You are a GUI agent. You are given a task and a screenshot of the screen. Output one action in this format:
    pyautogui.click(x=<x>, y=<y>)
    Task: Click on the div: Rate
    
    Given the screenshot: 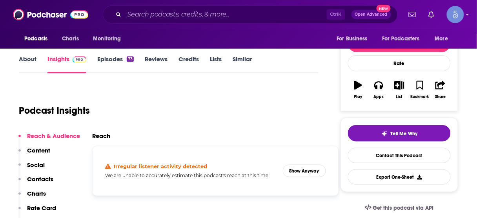 What is the action you would take?
    pyautogui.click(x=400, y=63)
    